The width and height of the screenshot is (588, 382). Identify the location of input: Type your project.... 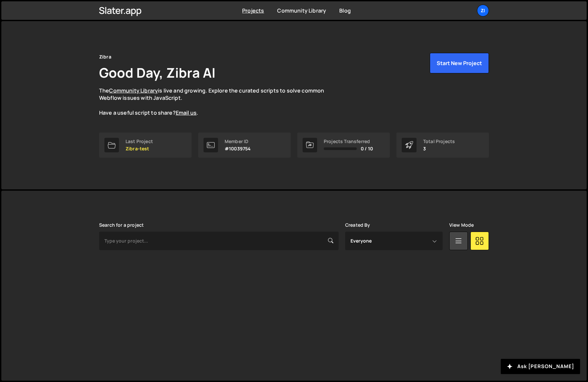
(218, 241).